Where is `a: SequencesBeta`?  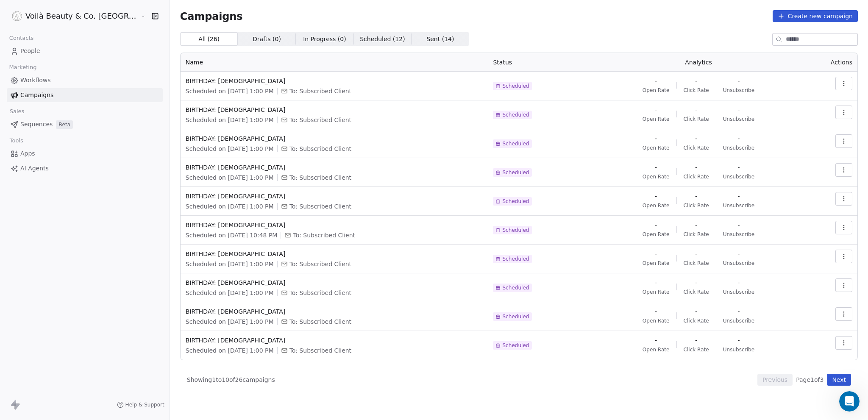 a: SequencesBeta is located at coordinates (85, 124).